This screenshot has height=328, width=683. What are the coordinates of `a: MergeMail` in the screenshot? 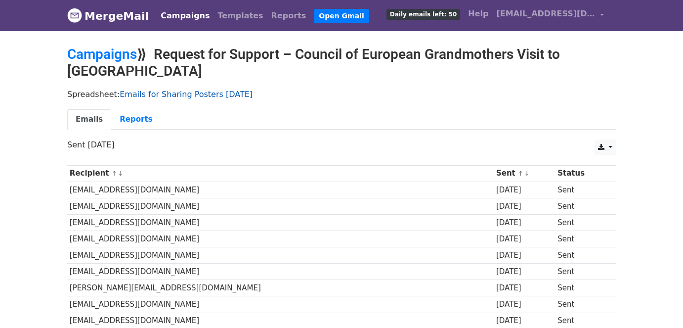 It's located at (108, 16).